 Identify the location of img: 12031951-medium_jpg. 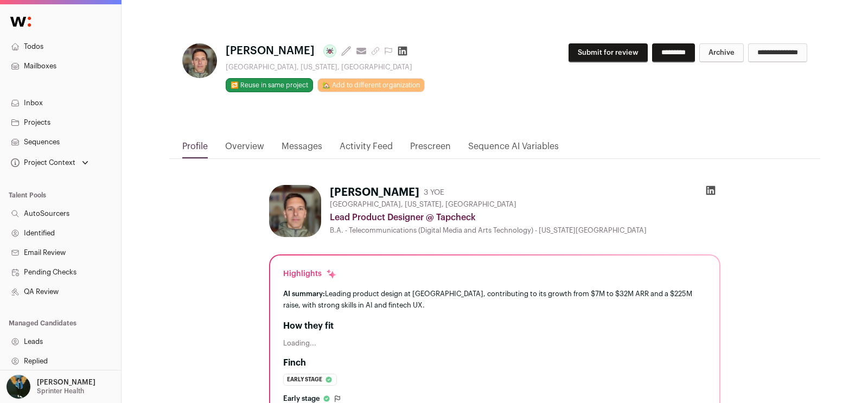
(18, 387).